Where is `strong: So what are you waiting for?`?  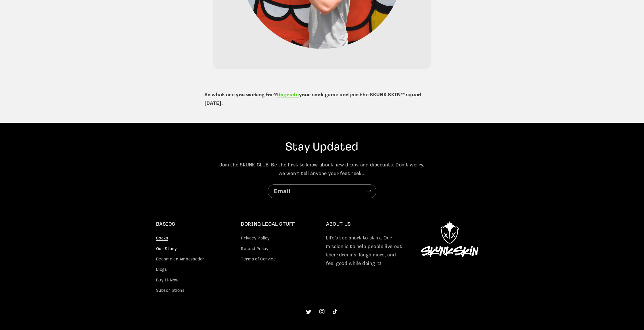 strong: So what are you waiting for? is located at coordinates (241, 95).